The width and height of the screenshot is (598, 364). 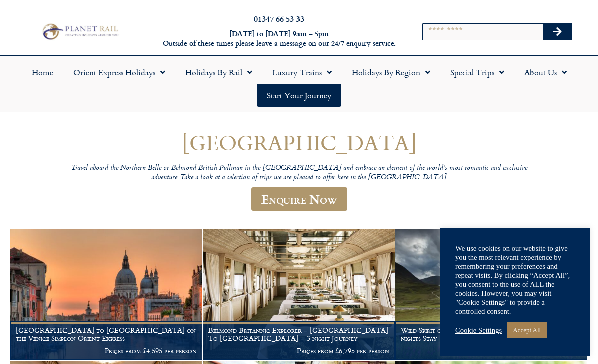 I want to click on nav: Menu, so click(x=299, y=84).